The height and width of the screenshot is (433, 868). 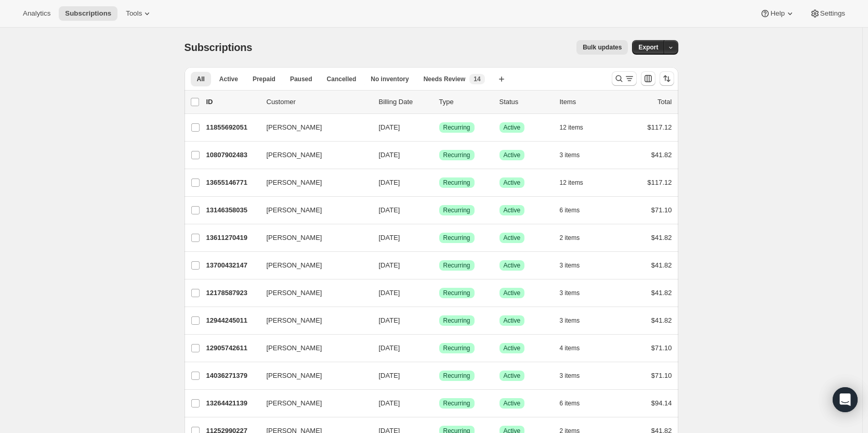 I want to click on span: No inventory, so click(x=390, y=79).